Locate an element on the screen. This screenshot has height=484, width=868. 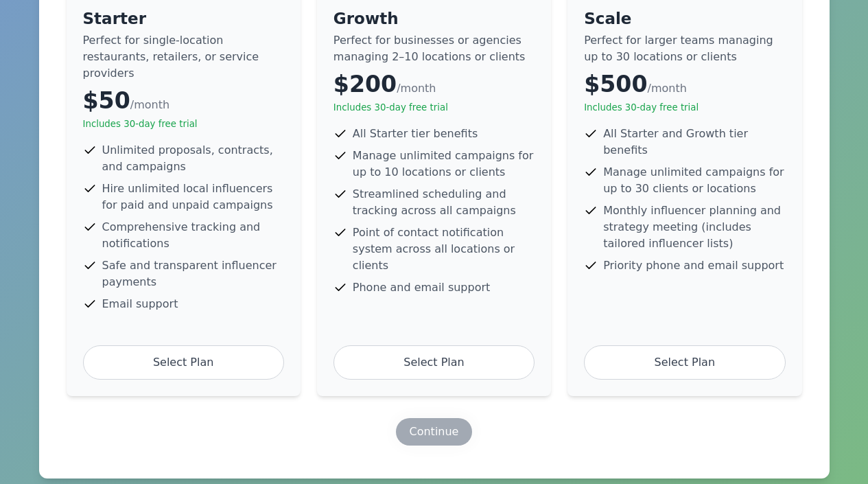
span: Monthly influencer planning and strategy meeting (includes tailored influencer lists) is located at coordinates (693, 227).